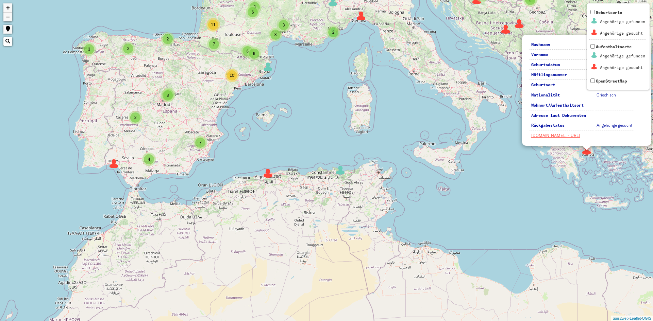 The height and width of the screenshot is (321, 653). Describe the element at coordinates (562, 106) in the screenshot. I see `th: Wohnort/Aufenthaltsort` at that location.